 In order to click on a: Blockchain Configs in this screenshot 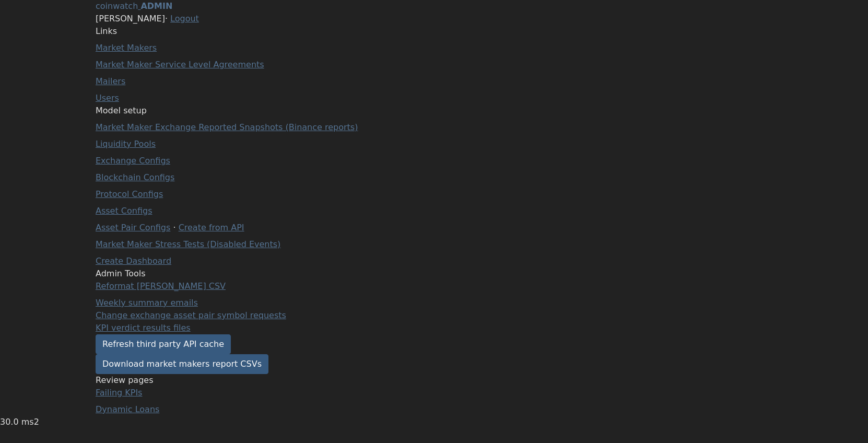, I will do `click(135, 177)`.